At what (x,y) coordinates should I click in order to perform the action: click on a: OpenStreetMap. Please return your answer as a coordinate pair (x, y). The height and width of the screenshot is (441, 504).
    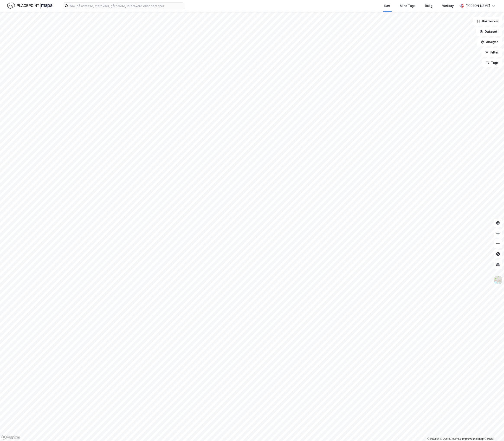
    Looking at the image, I should click on (451, 439).